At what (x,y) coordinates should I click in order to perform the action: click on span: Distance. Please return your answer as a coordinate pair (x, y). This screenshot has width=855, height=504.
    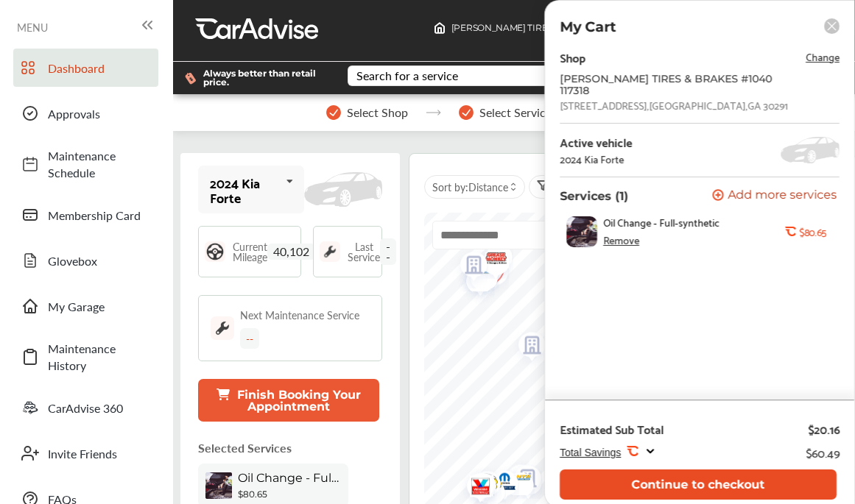
    Looking at the image, I should click on (488, 187).